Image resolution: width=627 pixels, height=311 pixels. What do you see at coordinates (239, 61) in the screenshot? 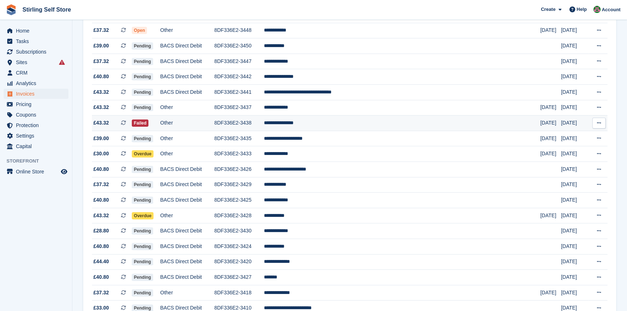
I see `td: 8DF336E2-3447` at bounding box center [239, 61].